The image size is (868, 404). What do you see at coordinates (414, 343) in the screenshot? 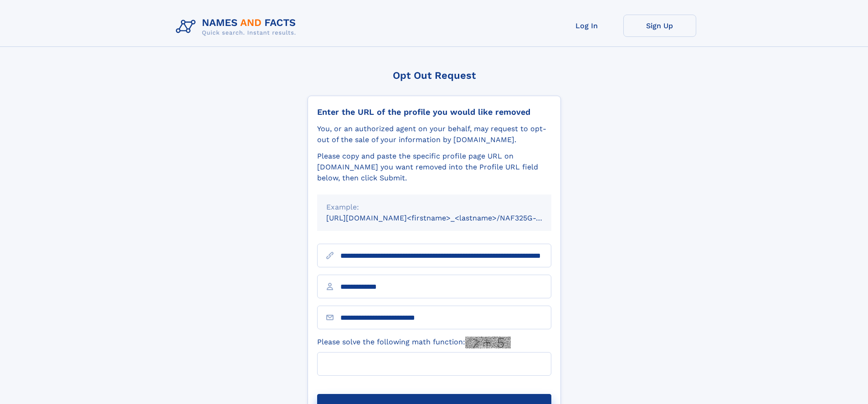
I see `label: Please solve the following math function:` at bounding box center [414, 343].